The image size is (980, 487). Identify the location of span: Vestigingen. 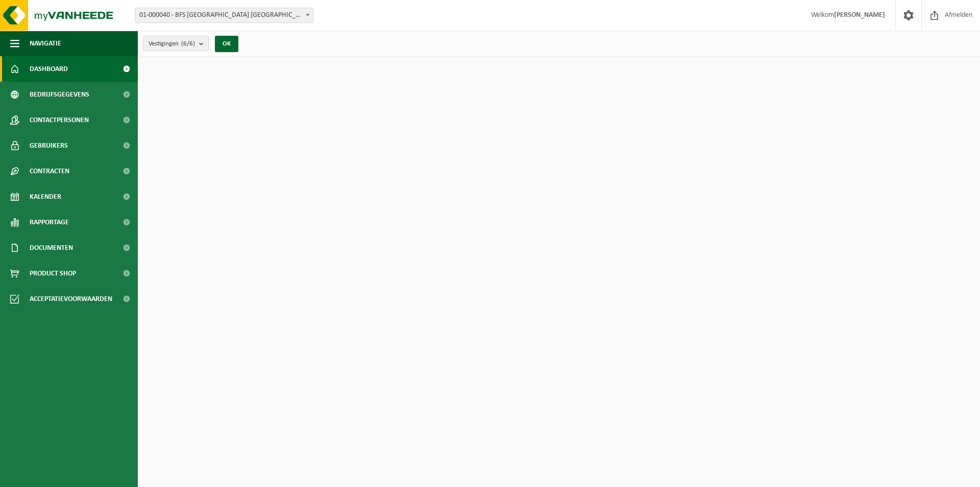
(172, 44).